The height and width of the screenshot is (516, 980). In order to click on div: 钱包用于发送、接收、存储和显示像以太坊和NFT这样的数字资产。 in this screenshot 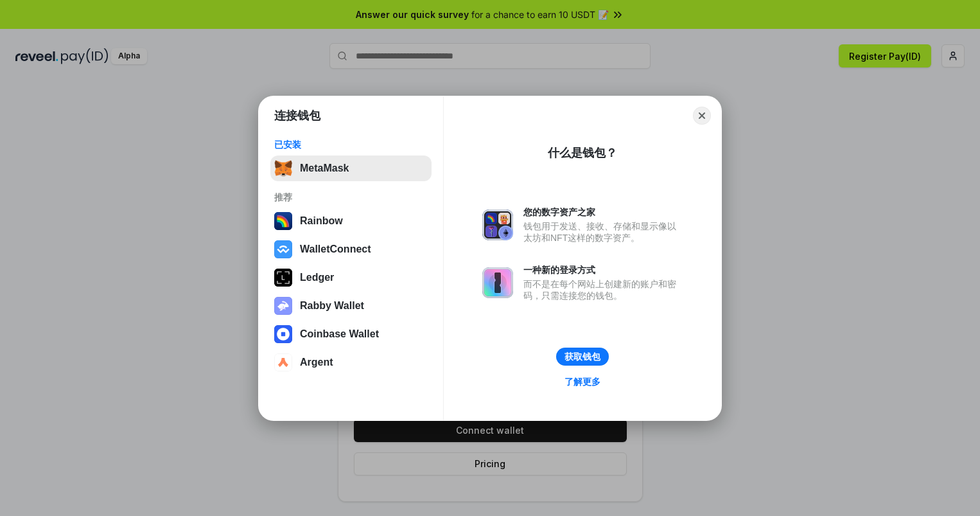, I will do `click(603, 232)`.